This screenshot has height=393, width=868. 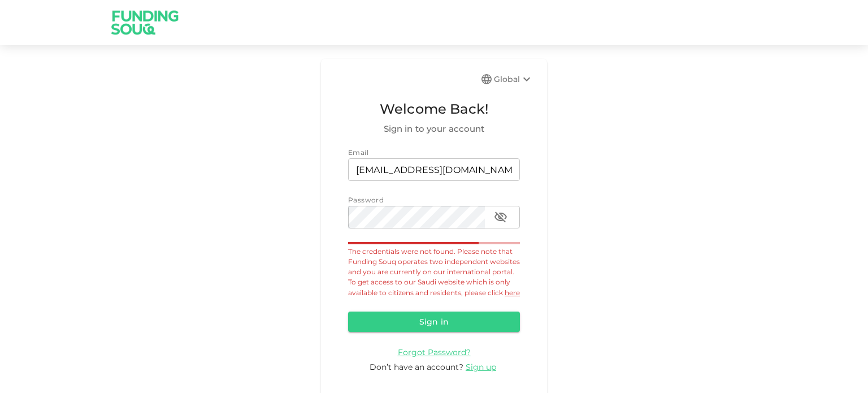 What do you see at coordinates (434, 322) in the screenshot?
I see `button: Sign in` at bounding box center [434, 322].